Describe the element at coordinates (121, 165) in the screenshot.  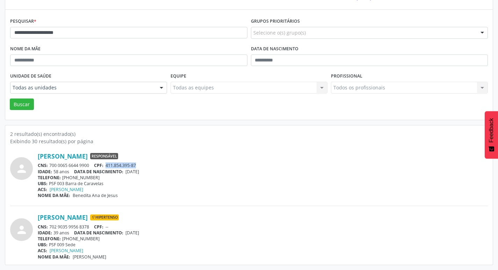
I see `span: 411.854.395-87` at that location.